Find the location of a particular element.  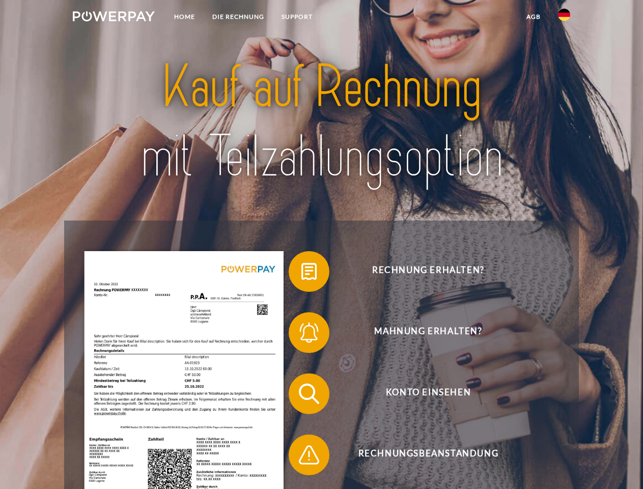

a: Mahnung erhalten? is located at coordinates (421, 333).